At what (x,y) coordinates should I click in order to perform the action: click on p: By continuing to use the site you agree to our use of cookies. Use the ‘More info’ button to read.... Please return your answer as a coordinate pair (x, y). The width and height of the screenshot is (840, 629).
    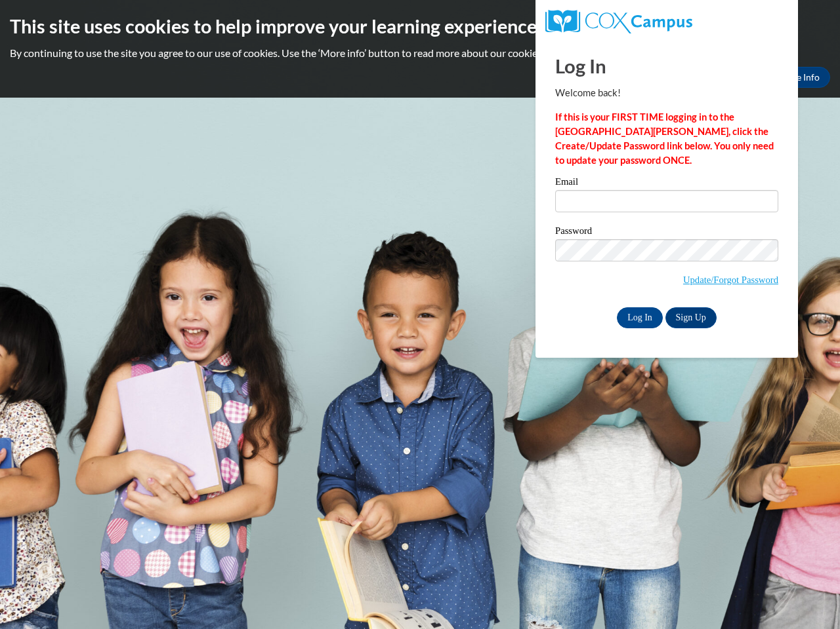
    Looking at the image, I should click on (420, 53).